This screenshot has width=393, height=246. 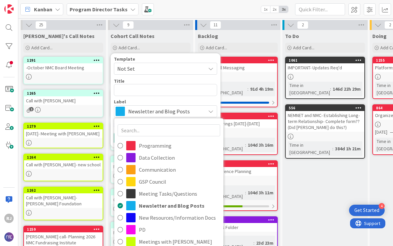 I want to click on span: 3x, so click(x=284, y=9).